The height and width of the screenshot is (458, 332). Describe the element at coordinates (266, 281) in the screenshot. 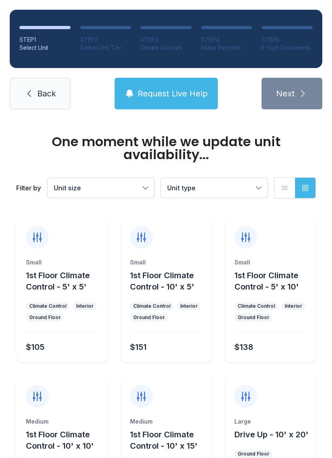

I see `span: 1st Floor Climate Control - 5' x 10'` at that location.